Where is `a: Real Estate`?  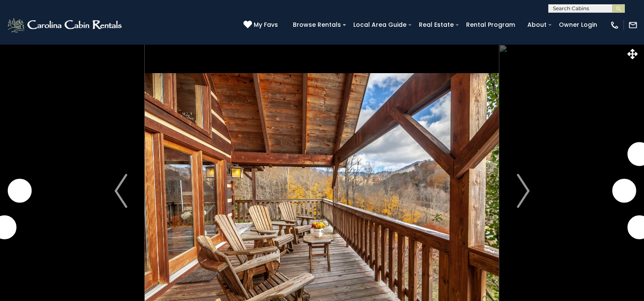 a: Real Estate is located at coordinates (436, 25).